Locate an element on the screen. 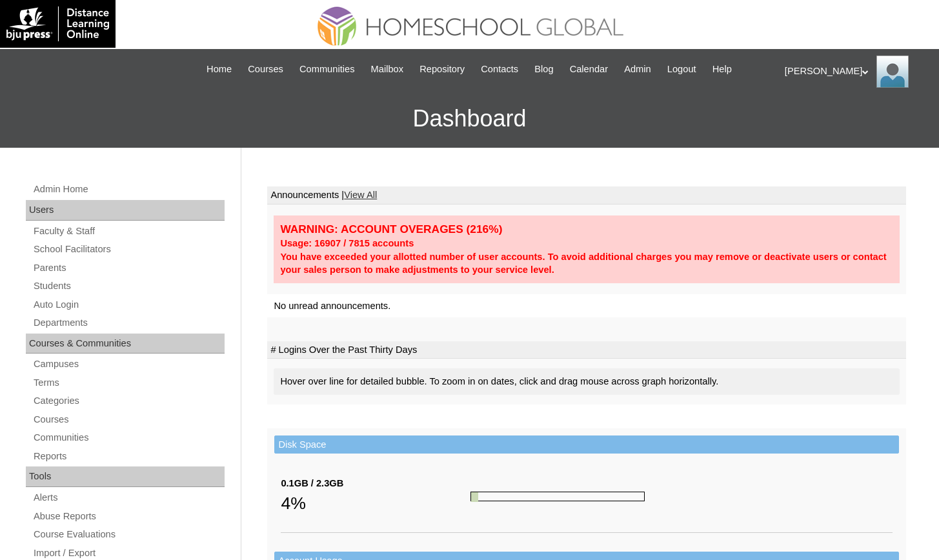 This screenshot has width=939, height=560. a: School Facilitators is located at coordinates (129, 249).